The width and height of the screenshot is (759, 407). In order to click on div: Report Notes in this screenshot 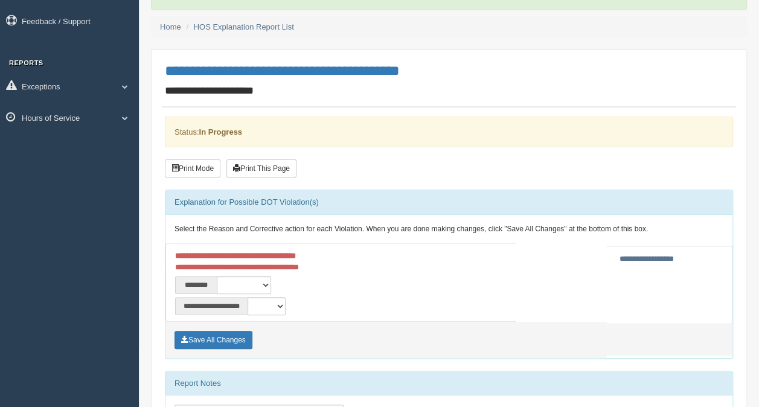, I will do `click(449, 384)`.